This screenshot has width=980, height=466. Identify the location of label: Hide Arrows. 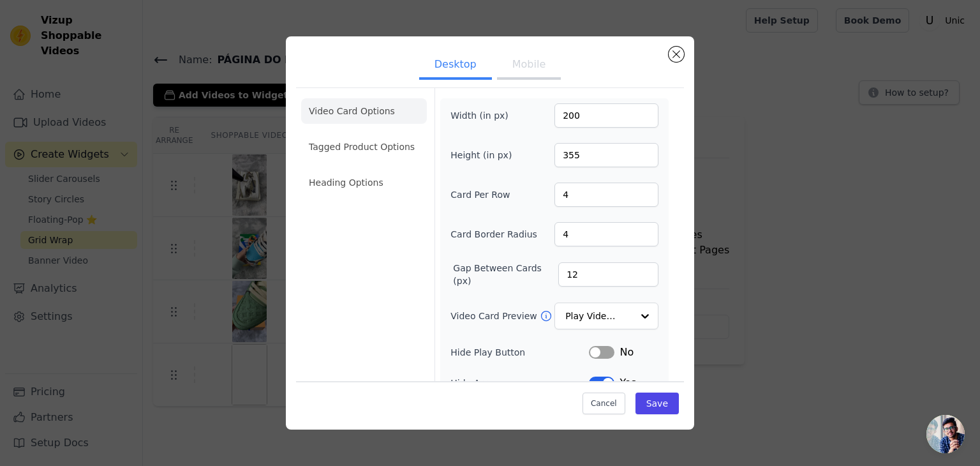
(520, 383).